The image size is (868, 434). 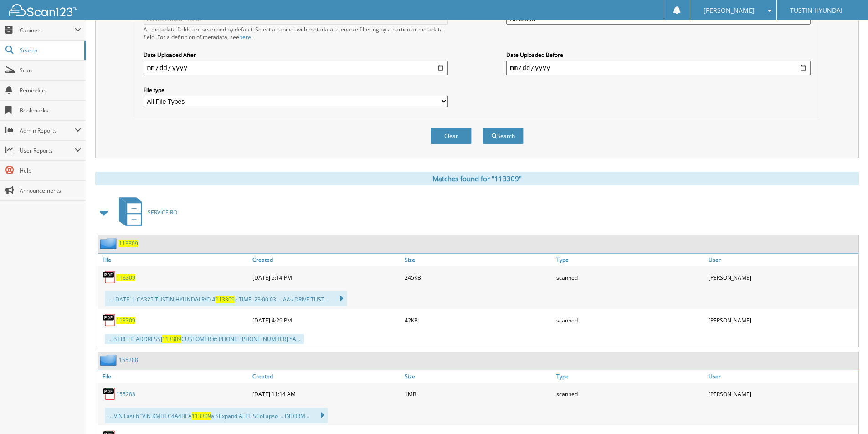 I want to click on span: Announcements, so click(x=50, y=190).